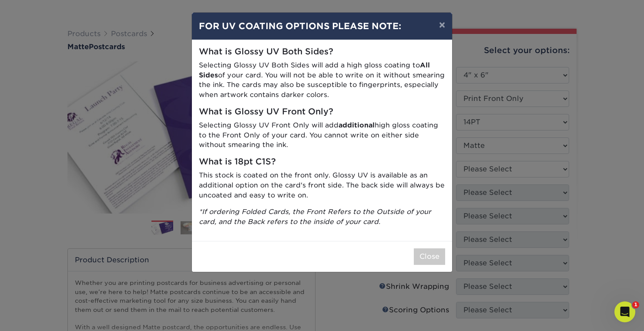  What do you see at coordinates (322, 185) in the screenshot?
I see `p: This stock is coated on the front only. Glossy UV is available as an additional option on the car...` at bounding box center [322, 185].